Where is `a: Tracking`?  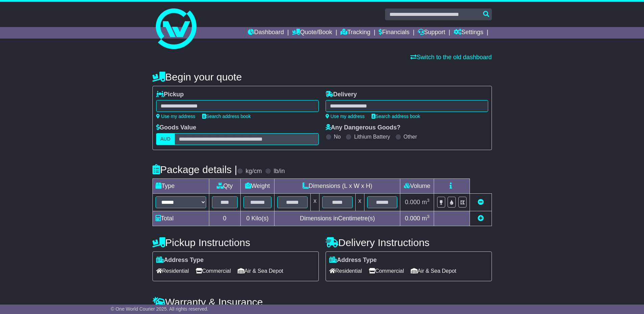
a: Tracking is located at coordinates (355, 33).